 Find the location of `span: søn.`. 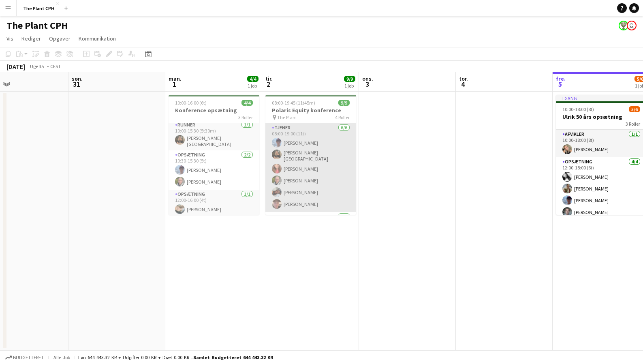

span: søn. is located at coordinates (77, 78).